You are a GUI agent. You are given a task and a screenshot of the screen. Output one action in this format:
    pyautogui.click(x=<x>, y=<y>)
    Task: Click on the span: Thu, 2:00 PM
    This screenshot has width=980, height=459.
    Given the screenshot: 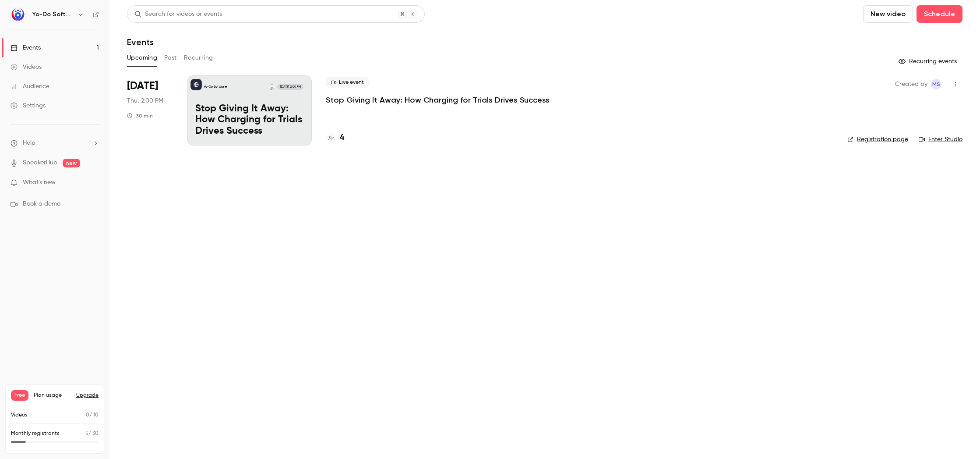 What is the action you would take?
    pyautogui.click(x=145, y=101)
    